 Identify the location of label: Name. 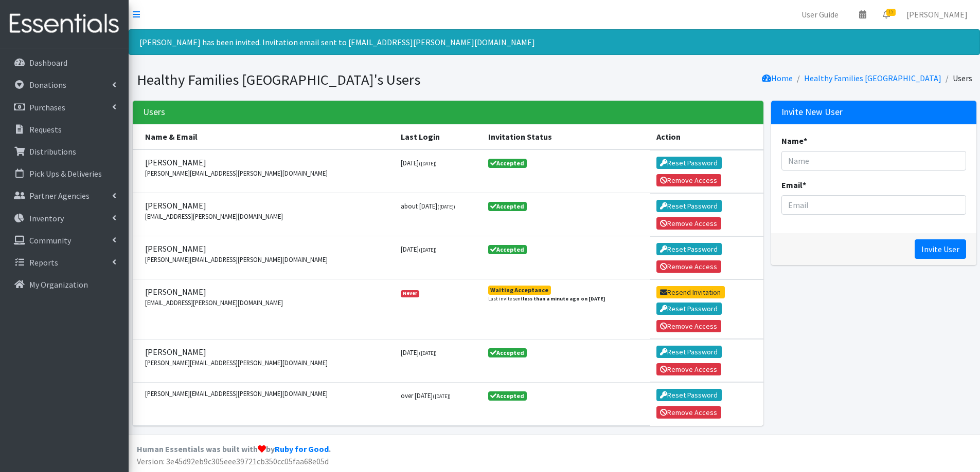
(794, 141).